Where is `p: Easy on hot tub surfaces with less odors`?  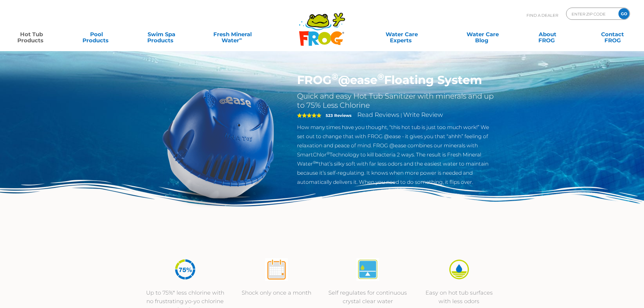 p: Easy on hot tub surfaces with less odors is located at coordinates (459, 298).